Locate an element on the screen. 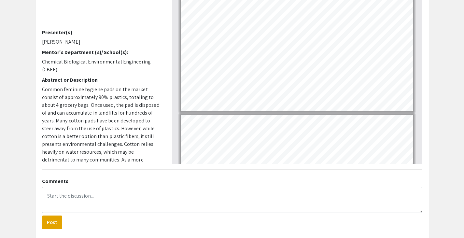 Image resolution: width=464 pixels, height=238 pixels. h2: Abstract or Description is located at coordinates (102, 80).